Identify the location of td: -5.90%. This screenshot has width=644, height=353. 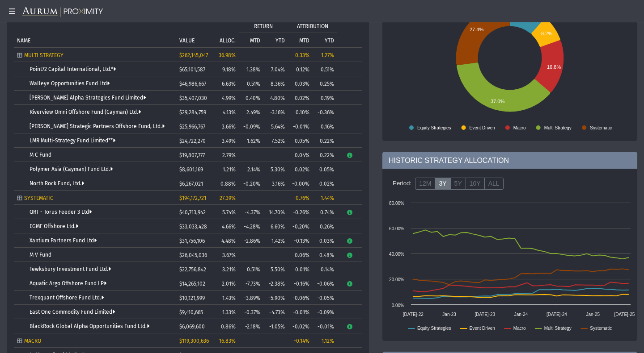
(275, 298).